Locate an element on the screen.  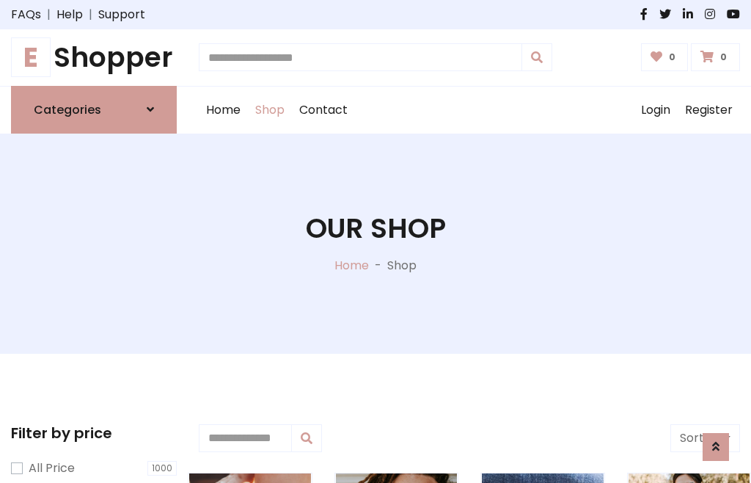
h1: Our Shop is located at coordinates (376, 228).